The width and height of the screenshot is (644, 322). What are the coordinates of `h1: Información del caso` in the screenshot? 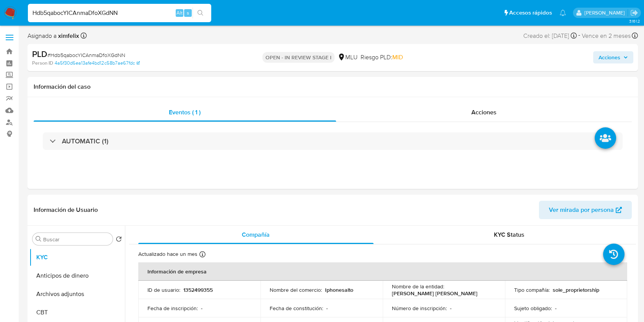 It's located at (333, 86).